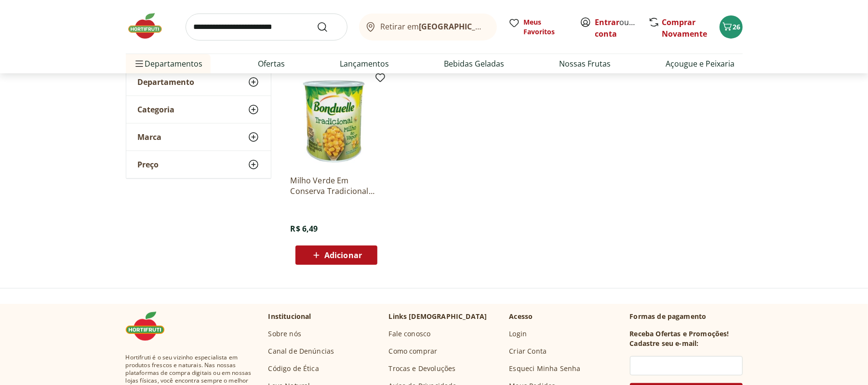 The width and height of the screenshot is (868, 385). Describe the element at coordinates (285, 334) in the screenshot. I see `a: Sobre nós` at that location.